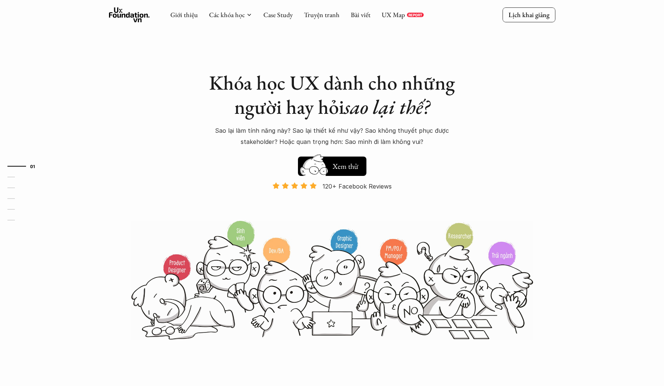 The width and height of the screenshot is (664, 386). I want to click on em: sao lại thế?, so click(387, 107).